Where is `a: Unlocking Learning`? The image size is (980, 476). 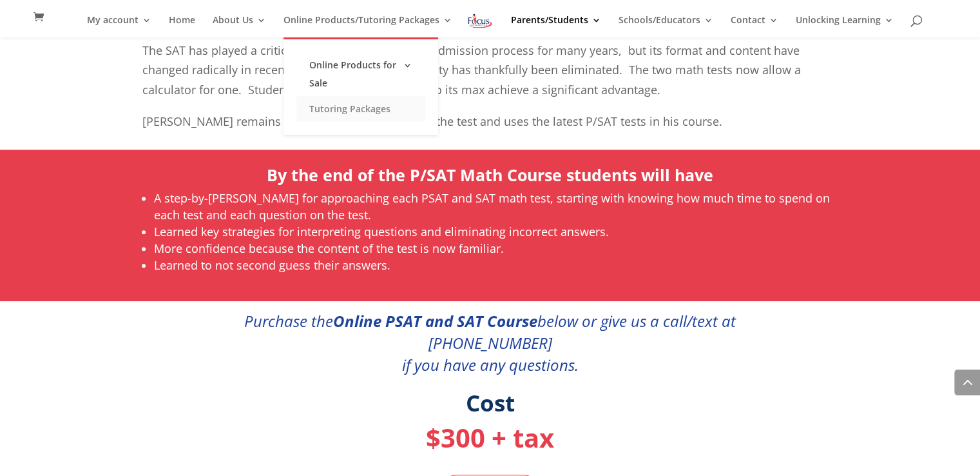 a: Unlocking Learning is located at coordinates (845, 27).